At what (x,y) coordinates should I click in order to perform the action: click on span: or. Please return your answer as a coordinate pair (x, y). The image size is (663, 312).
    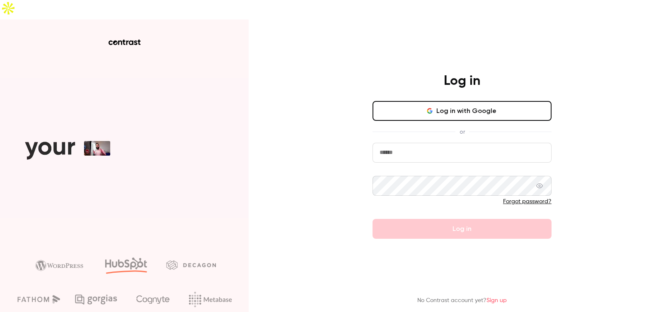
    Looking at the image, I should click on (462, 132).